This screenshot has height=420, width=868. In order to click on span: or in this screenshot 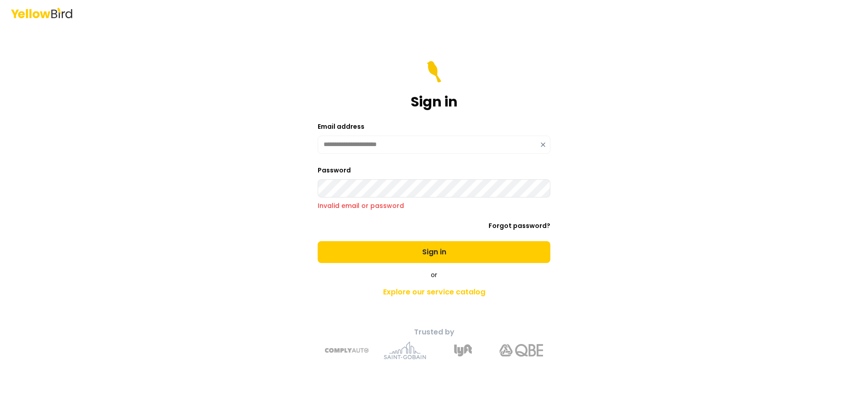, I will do `click(434, 275)`.